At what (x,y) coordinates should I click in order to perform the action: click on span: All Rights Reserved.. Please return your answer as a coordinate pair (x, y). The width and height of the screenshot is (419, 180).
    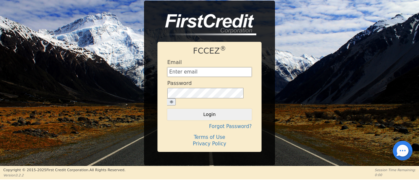
    Looking at the image, I should click on (107, 170).